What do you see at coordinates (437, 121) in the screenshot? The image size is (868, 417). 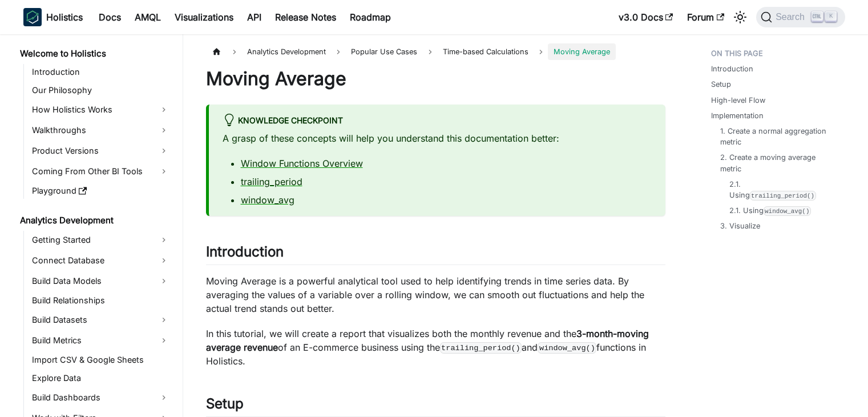 I see `div: Knowledge Checkpoint` at bounding box center [437, 121].